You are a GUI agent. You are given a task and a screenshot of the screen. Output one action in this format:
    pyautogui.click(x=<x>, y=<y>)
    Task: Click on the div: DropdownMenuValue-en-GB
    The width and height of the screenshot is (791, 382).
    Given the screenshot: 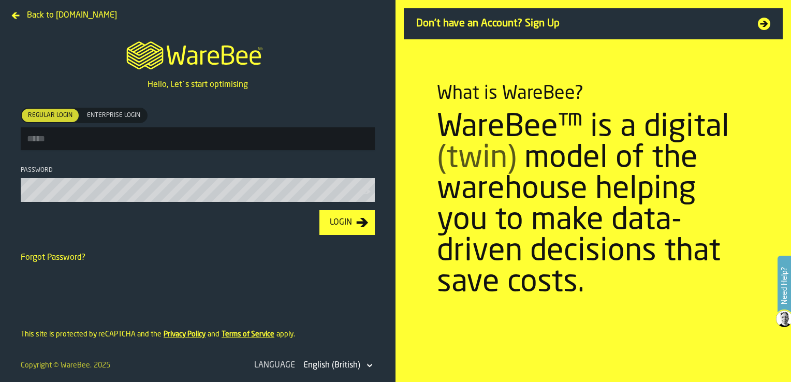 What is the action you would take?
    pyautogui.click(x=332, y=365)
    